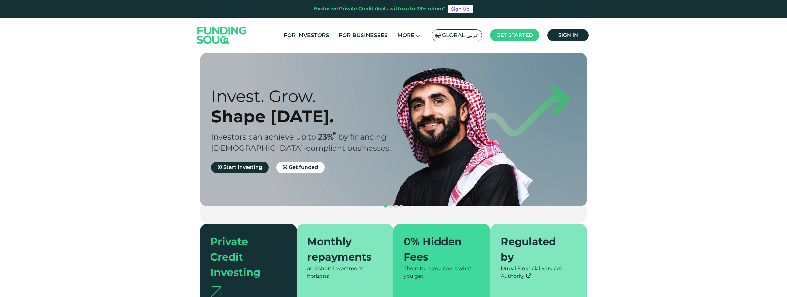 The image size is (787, 297). What do you see at coordinates (243, 167) in the screenshot?
I see `span: Start investing` at bounding box center [243, 167].